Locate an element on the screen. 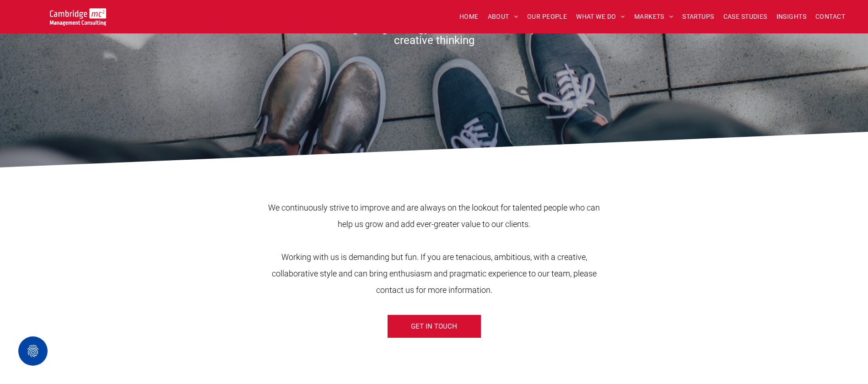  a: Your Business Transformed | Cambridge Management Consulting is located at coordinates (78, 14).